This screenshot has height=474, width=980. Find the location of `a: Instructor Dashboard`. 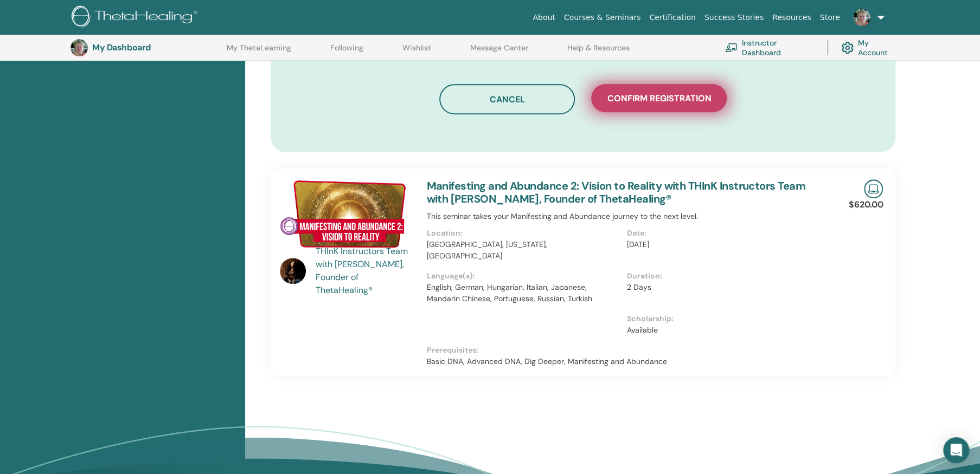

a: Instructor Dashboard is located at coordinates (769, 48).